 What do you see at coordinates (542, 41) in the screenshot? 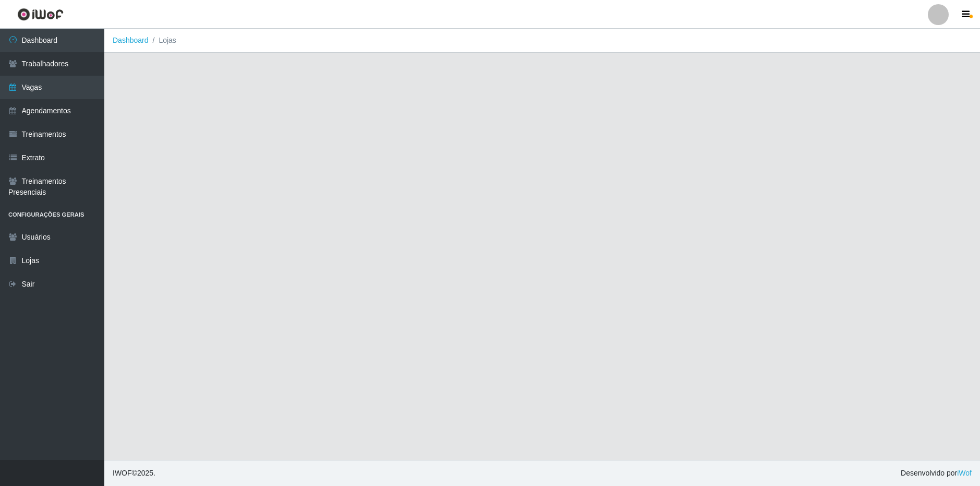
I see `nav: breadcrumb` at bounding box center [542, 41].